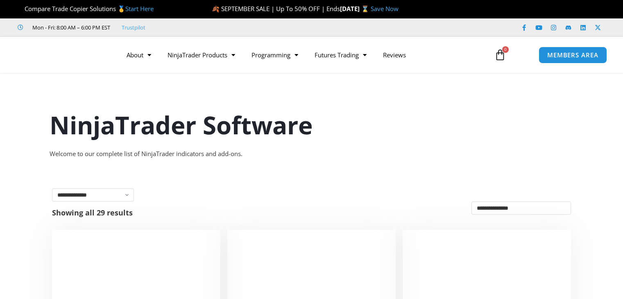 This screenshot has height=299, width=623. Describe the element at coordinates (500, 55) in the screenshot. I see `a: 0` at that location.